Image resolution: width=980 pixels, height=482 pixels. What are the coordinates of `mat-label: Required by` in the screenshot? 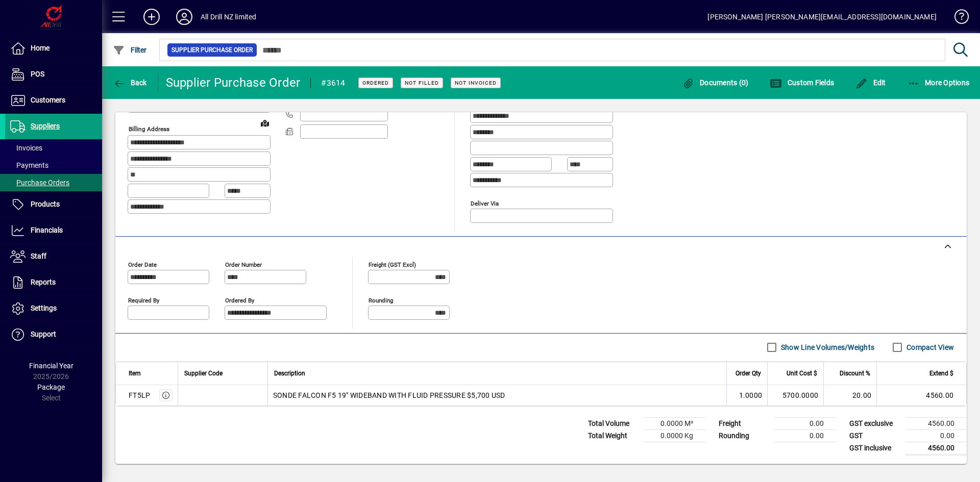 It's located at (143, 300).